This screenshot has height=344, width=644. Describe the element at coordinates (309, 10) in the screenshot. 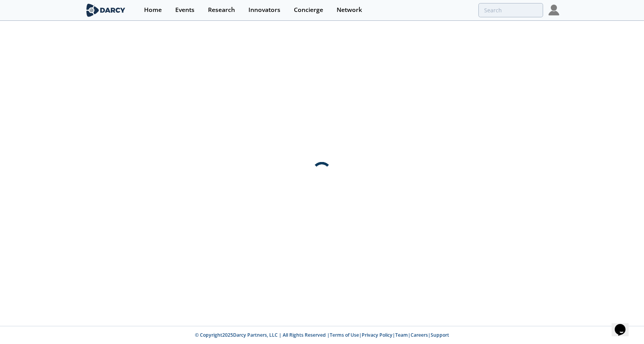

I see `div: Concierge` at that location.